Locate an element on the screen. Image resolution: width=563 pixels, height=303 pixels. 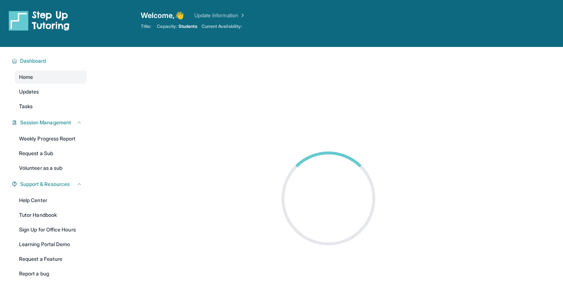
a: Sign Up for Office Hours is located at coordinates (51, 229).